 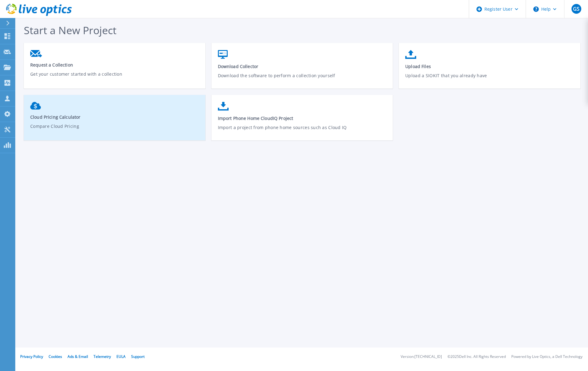 I want to click on a: Telemetry, so click(x=102, y=357).